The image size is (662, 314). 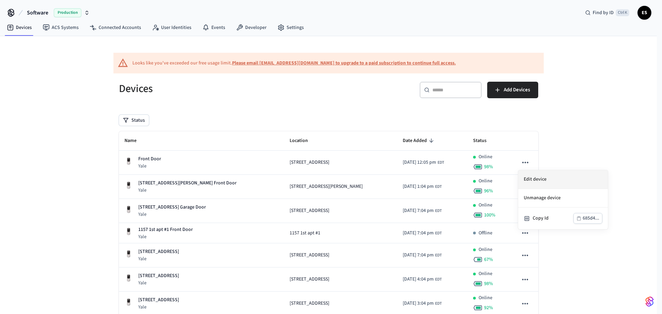 I want to click on button: 685d4..., so click(x=588, y=218).